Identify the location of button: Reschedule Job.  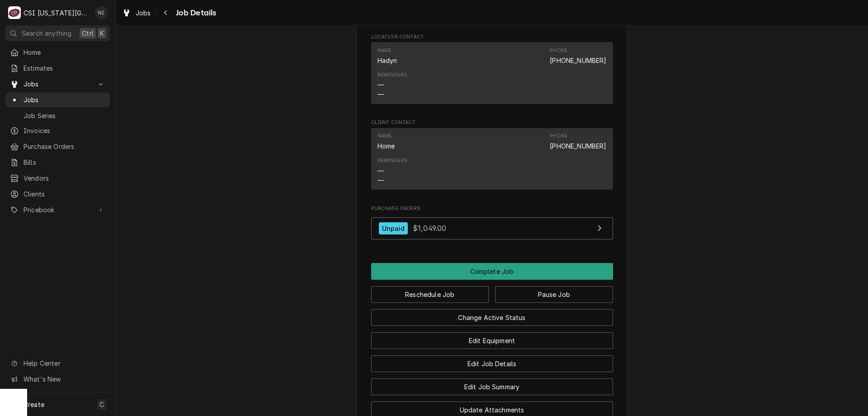
(430, 294).